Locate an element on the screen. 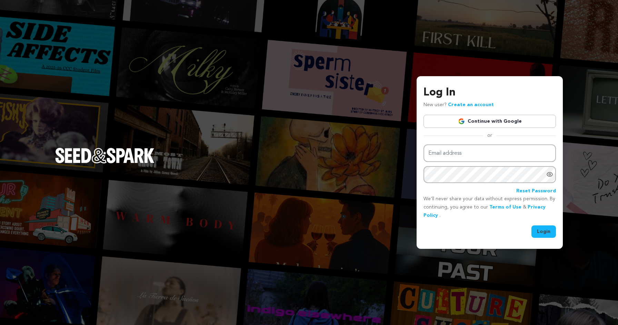  input: Email address is located at coordinates (490, 153).